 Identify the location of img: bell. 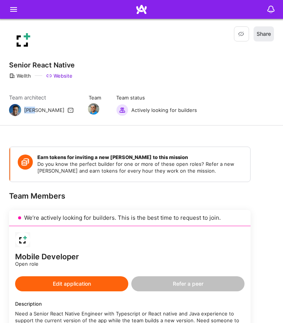
(271, 9).